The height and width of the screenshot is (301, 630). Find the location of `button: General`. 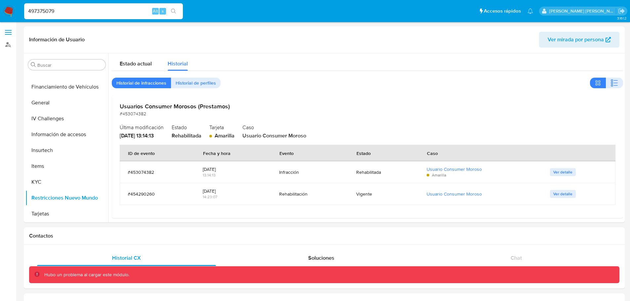

button: General is located at coordinates (67, 103).